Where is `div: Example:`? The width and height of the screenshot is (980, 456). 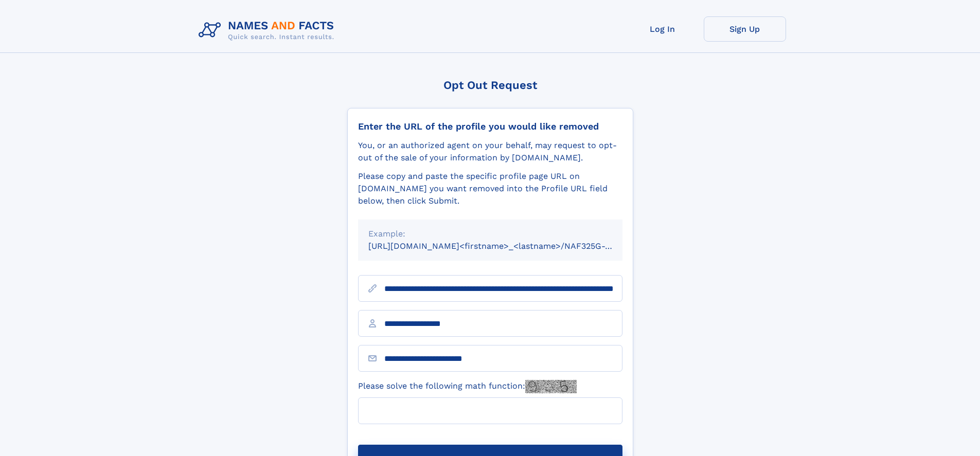 div: Example: is located at coordinates (490, 234).